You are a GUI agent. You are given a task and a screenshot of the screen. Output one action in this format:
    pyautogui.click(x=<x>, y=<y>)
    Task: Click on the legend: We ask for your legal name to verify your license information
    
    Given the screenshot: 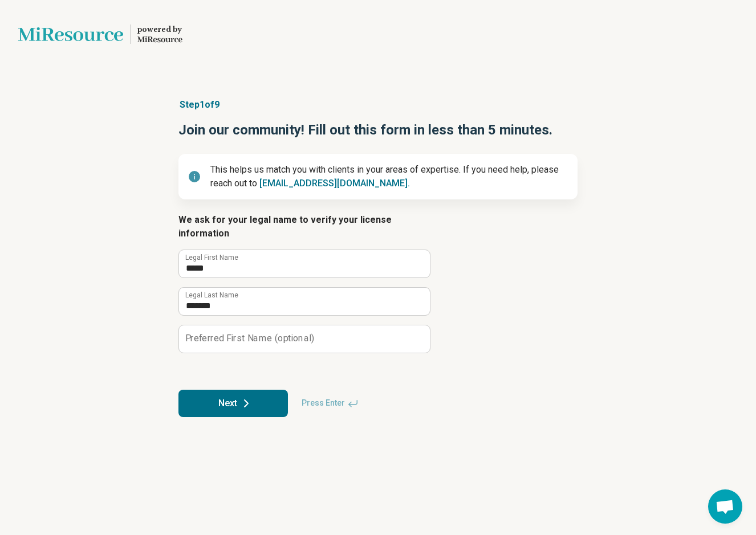 What is the action you would take?
    pyautogui.click(x=303, y=227)
    